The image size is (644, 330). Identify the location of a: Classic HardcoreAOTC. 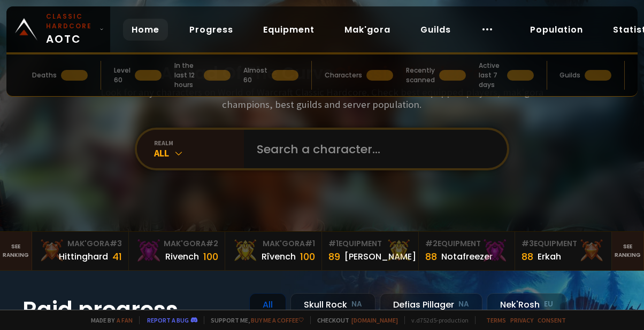
(58, 29).